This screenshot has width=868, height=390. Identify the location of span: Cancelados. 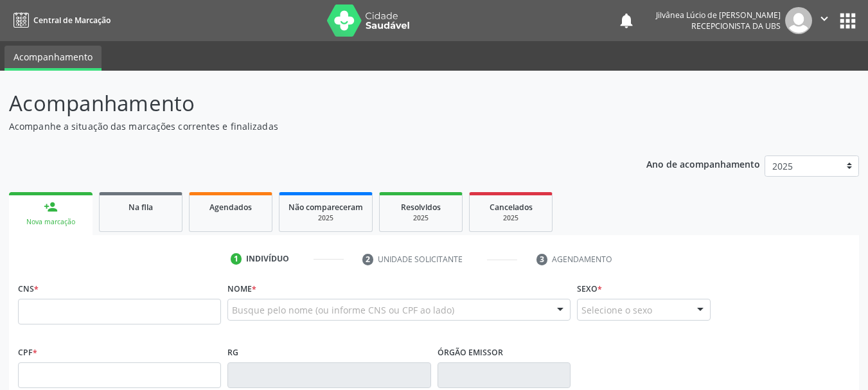
(511, 207).